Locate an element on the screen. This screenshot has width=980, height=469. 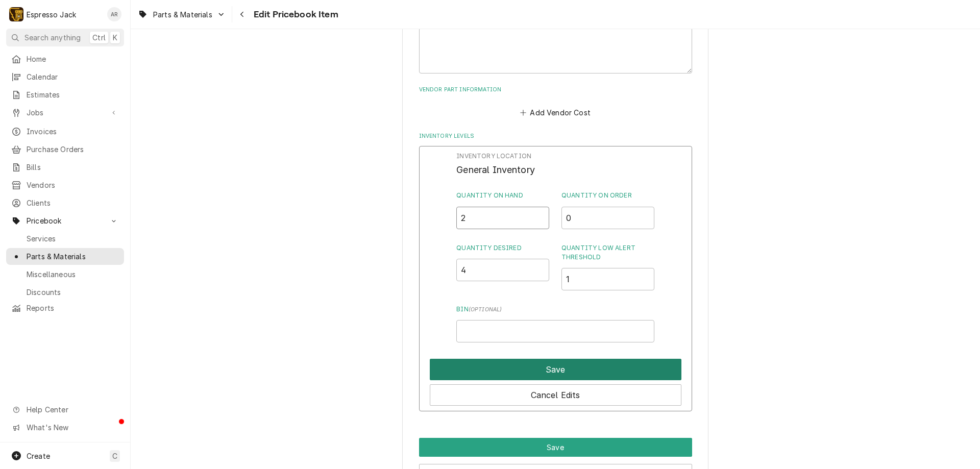
span: Edit Pricebook Item is located at coordinates (295, 15).